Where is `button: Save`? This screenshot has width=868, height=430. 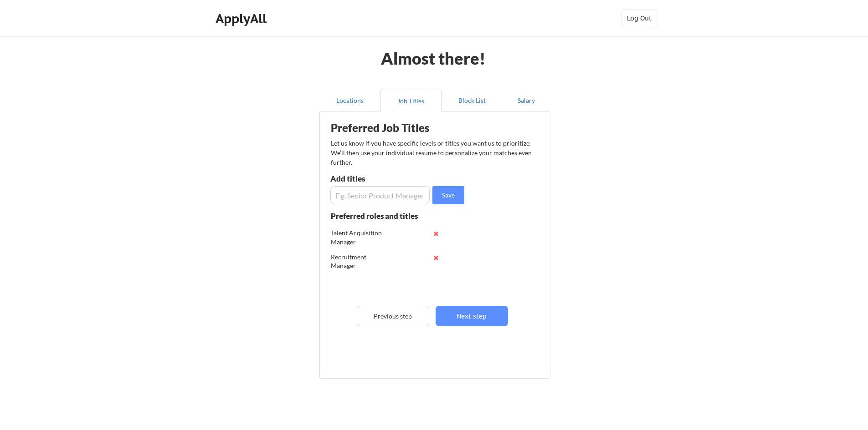
button: Save is located at coordinates (448, 195).